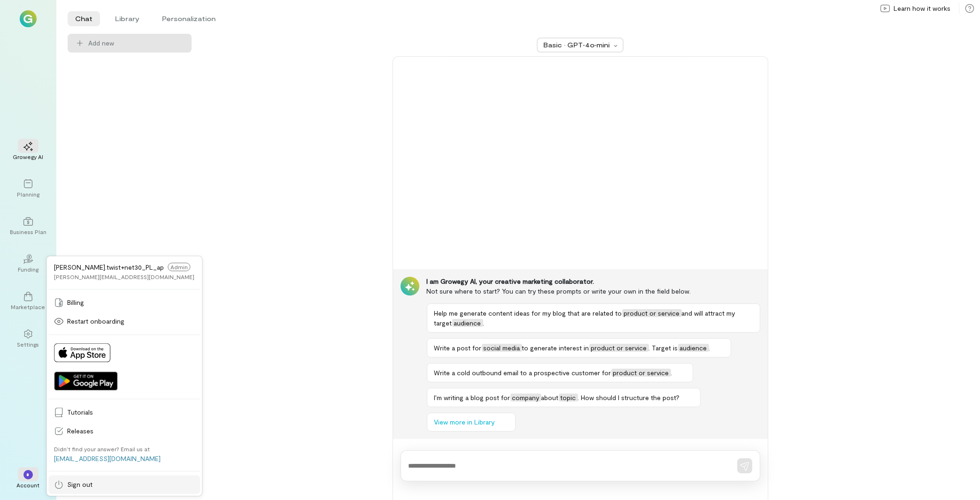  What do you see at coordinates (528, 313) in the screenshot?
I see `span: Help me generate content ideas for my blog that are related to` at bounding box center [528, 313].